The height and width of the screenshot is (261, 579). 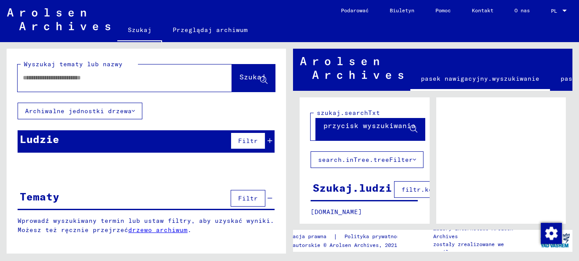 What do you see at coordinates (40, 139) in the screenshot?
I see `font: Ludzie` at bounding box center [40, 139].